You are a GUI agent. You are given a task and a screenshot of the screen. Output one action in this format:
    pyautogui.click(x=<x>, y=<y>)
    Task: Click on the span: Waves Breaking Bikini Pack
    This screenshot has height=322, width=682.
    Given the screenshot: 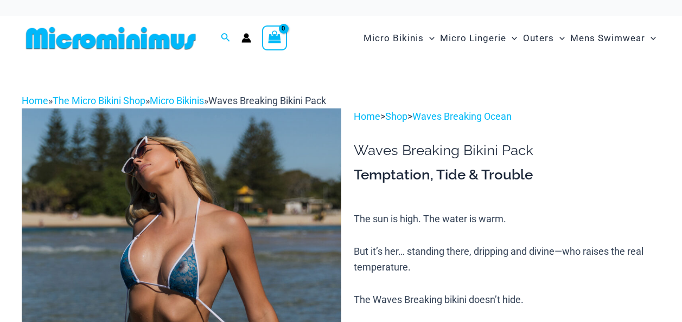 What is the action you would take?
    pyautogui.click(x=267, y=100)
    